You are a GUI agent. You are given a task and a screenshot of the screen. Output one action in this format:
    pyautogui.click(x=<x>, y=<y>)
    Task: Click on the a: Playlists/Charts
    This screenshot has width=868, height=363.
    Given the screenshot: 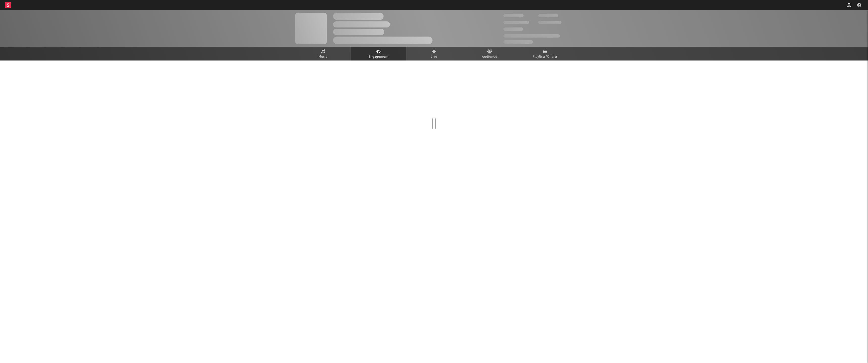 What is the action you would take?
    pyautogui.click(x=545, y=53)
    